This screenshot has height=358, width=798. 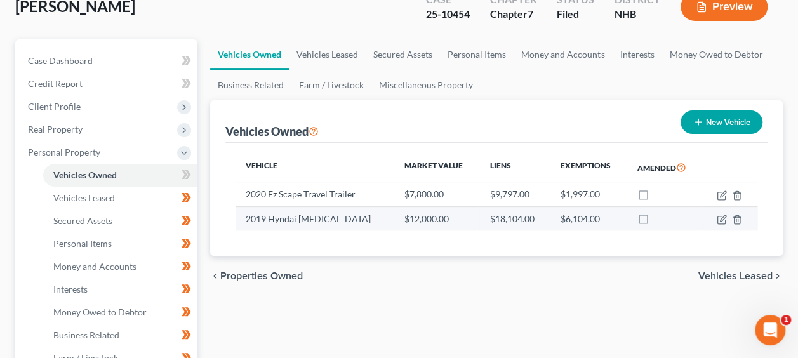 What do you see at coordinates (530, 13) in the screenshot?
I see `span: 7` at bounding box center [530, 13].